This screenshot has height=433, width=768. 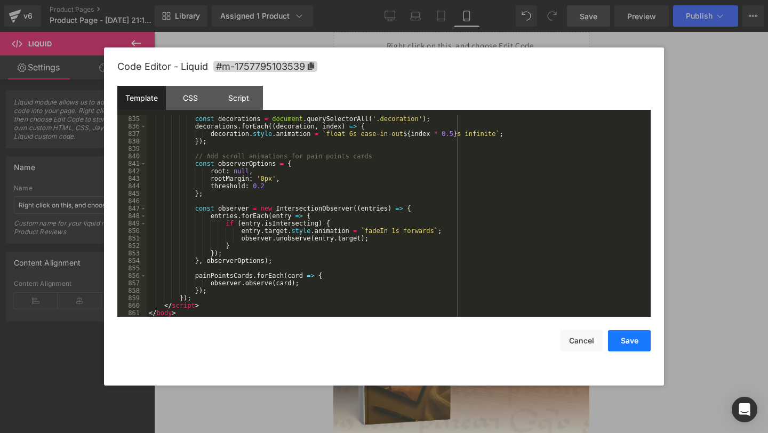 What do you see at coordinates (132, 171) in the screenshot?
I see `div: 842` at bounding box center [132, 171].